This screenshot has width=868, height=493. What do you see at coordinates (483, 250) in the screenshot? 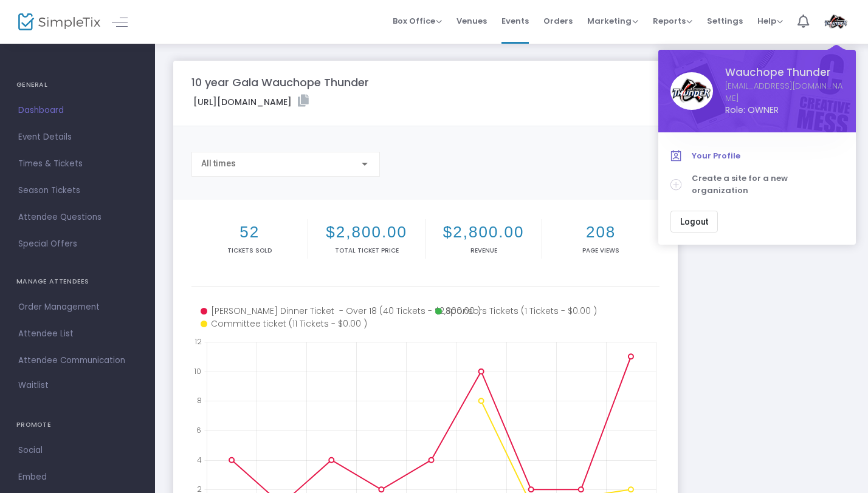
I see `p: Revenue` at bounding box center [483, 250].